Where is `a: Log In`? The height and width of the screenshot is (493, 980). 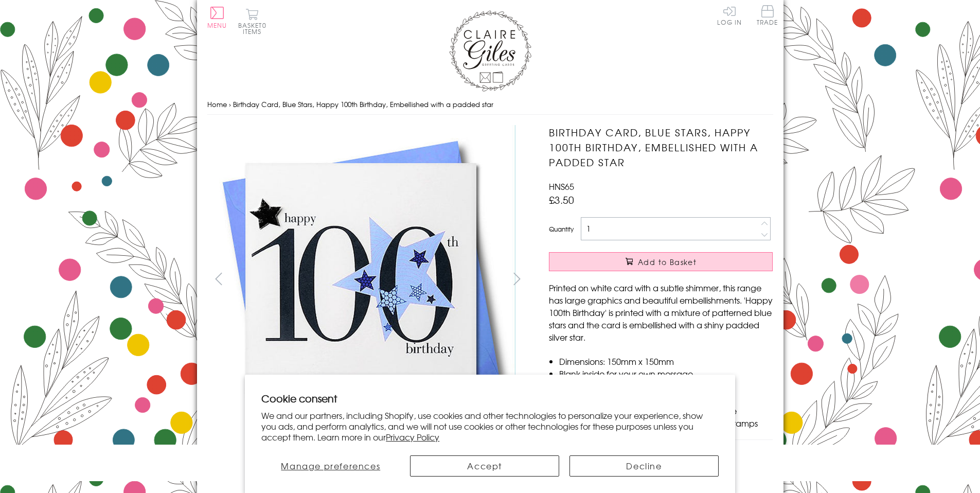 a: Log In is located at coordinates (730, 14).